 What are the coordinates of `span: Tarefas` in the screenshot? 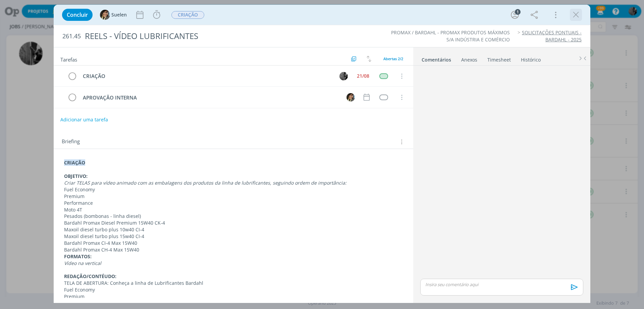 It's located at (69, 59).